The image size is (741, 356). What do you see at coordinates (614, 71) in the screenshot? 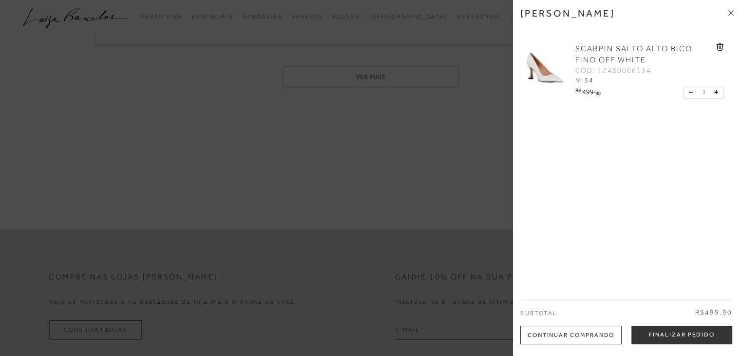
I see `span: CÓD: 12430006134` at bounding box center [614, 71].